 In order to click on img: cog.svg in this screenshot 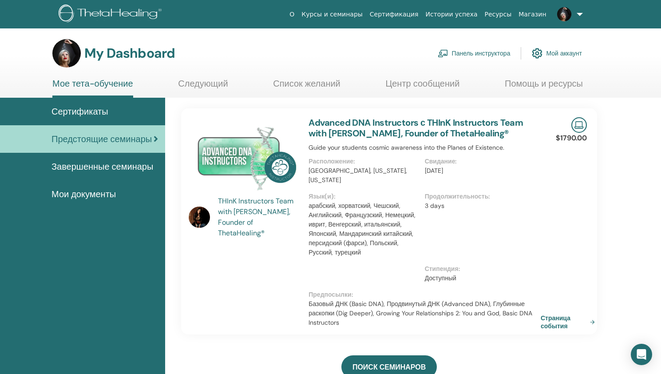, I will do `click(537, 53)`.